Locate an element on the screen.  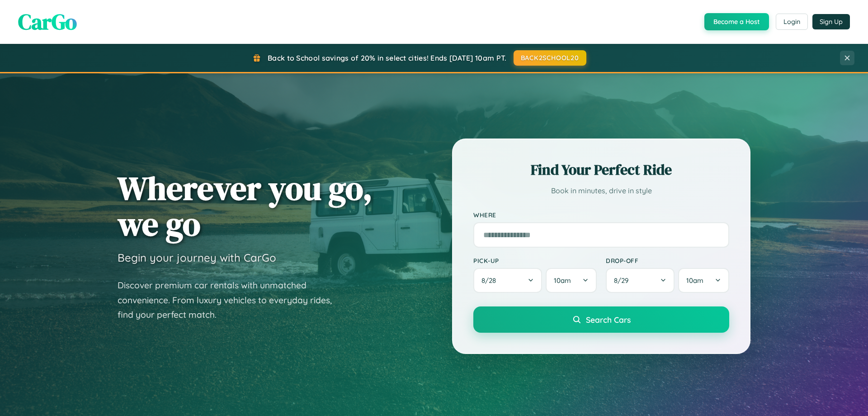
button: Sign Up is located at coordinates (831, 22).